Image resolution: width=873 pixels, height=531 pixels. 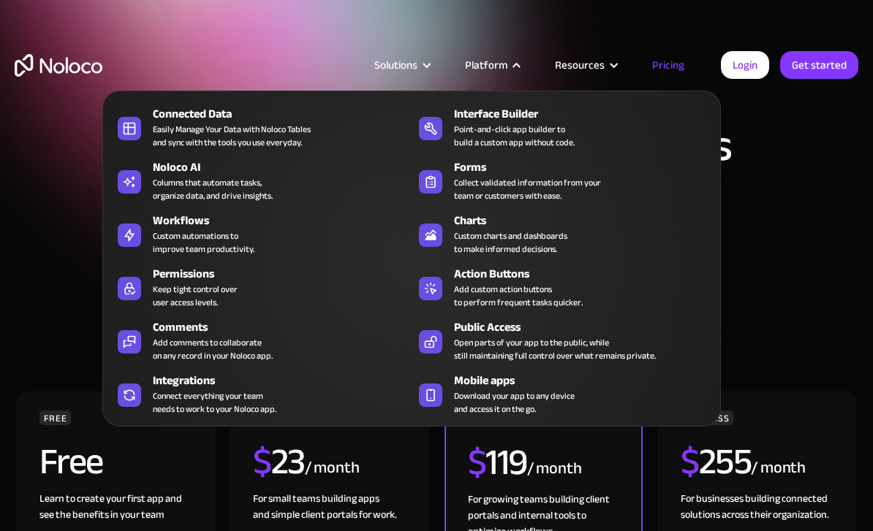 I want to click on a: Action ButtonsAdd custom action buttonsto perform frequent tasks quicker., so click(x=562, y=287).